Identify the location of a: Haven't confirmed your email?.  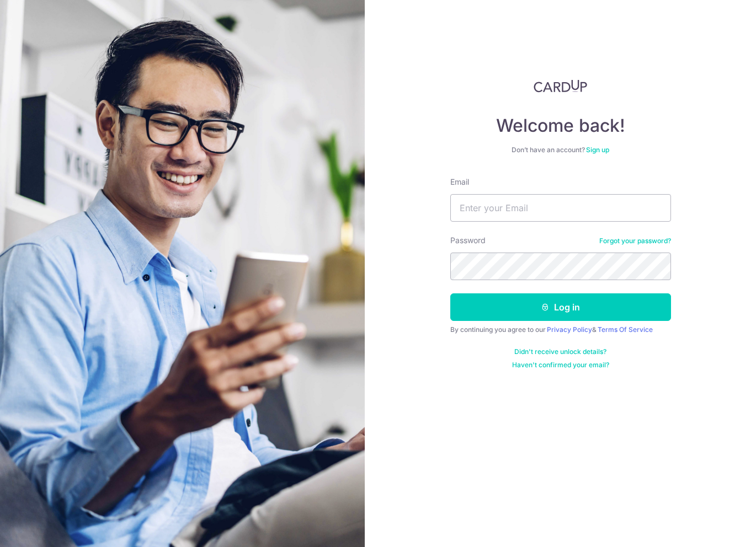
(560, 365).